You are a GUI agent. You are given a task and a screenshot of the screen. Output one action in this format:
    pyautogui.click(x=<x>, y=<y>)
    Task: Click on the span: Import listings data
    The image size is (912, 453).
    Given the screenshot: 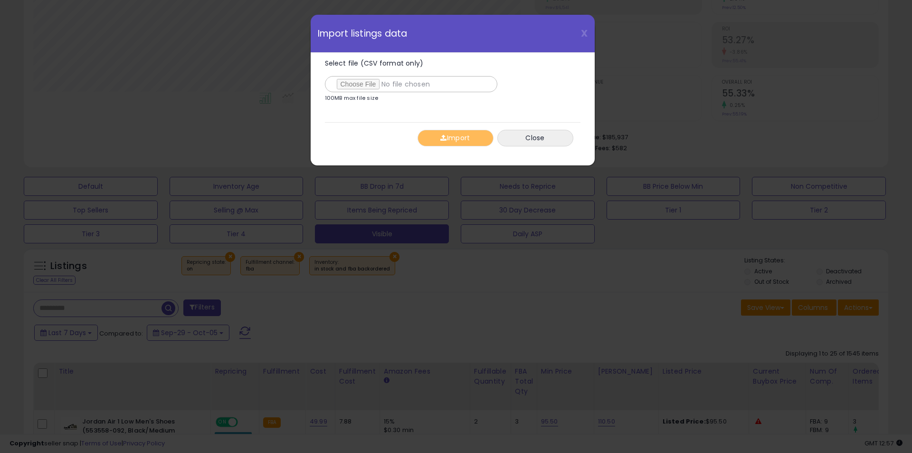 What is the action you would take?
    pyautogui.click(x=362, y=33)
    